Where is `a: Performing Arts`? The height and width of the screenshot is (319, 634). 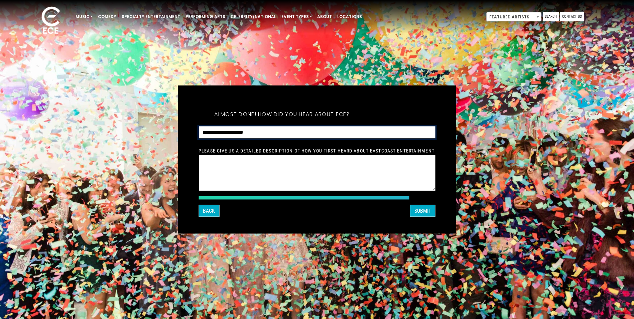
a: Performing Arts is located at coordinates (205, 17).